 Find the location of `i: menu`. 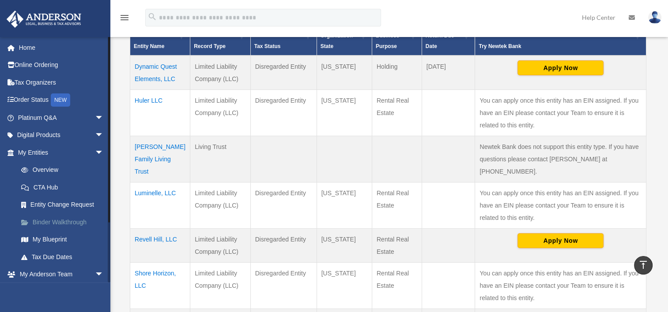

i: menu is located at coordinates (124, 18).